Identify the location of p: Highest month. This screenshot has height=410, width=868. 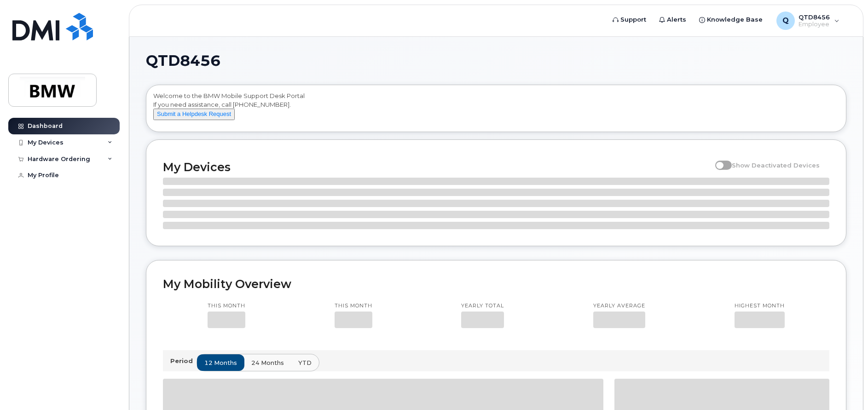
(759, 306).